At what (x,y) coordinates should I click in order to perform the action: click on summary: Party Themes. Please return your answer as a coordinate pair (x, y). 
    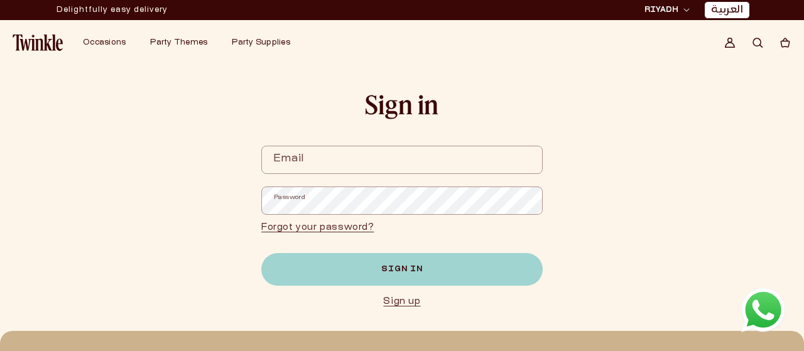
    Looking at the image, I should click on (183, 43).